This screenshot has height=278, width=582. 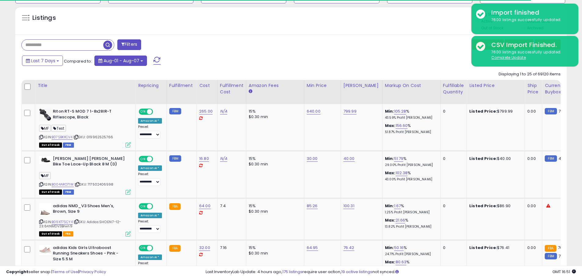 What do you see at coordinates (564, 256) in the screenshot?
I see `span: 74.38` at bounding box center [564, 256].